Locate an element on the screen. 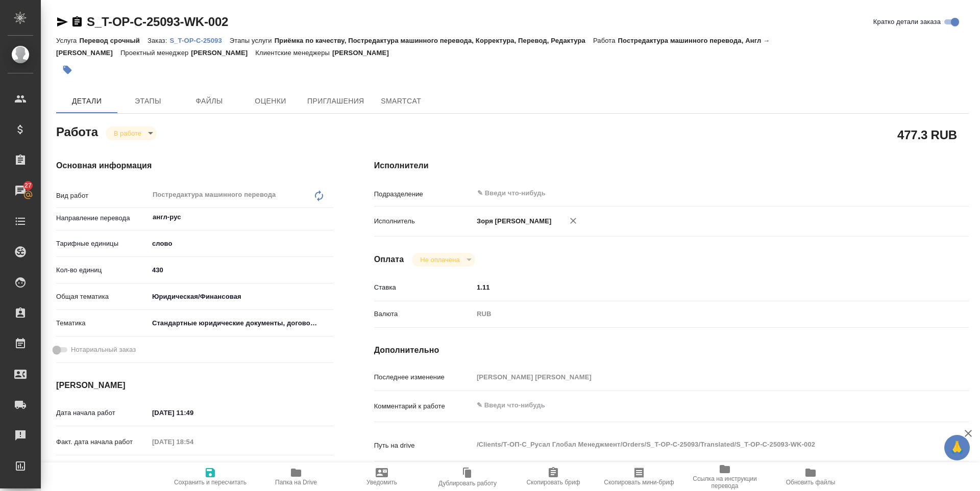  p: Исполнитель is located at coordinates (424, 221).